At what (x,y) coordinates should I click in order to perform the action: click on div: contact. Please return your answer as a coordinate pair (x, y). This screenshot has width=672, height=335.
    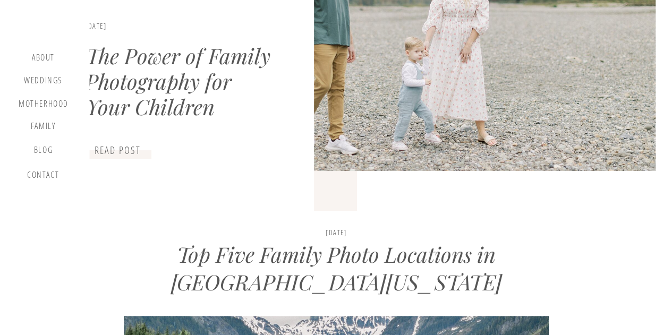
    Looking at the image, I should click on (43, 177).